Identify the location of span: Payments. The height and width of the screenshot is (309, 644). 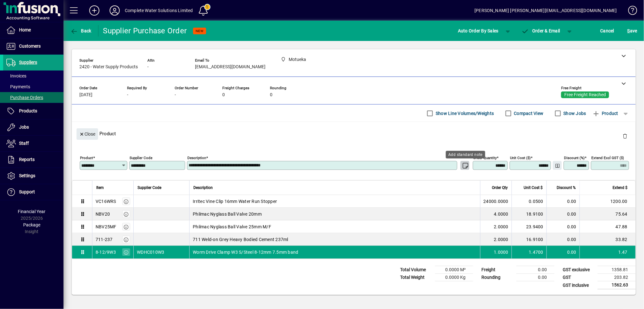
(18, 87).